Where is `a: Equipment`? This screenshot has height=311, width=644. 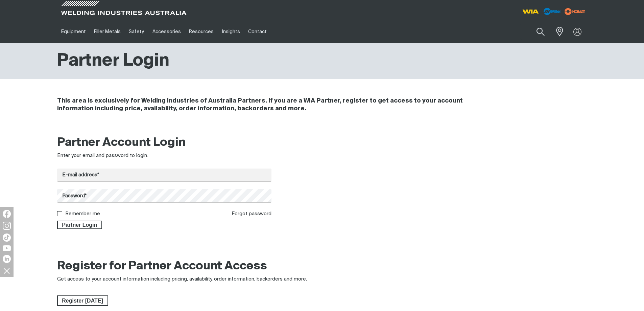
a: Equipment is located at coordinates (73, 31).